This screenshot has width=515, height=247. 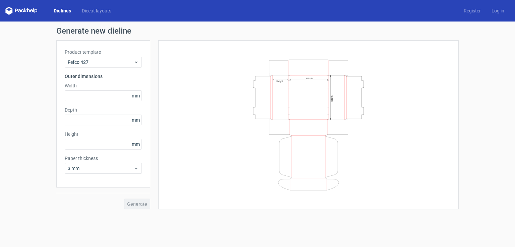 I want to click on a: Log in, so click(x=498, y=11).